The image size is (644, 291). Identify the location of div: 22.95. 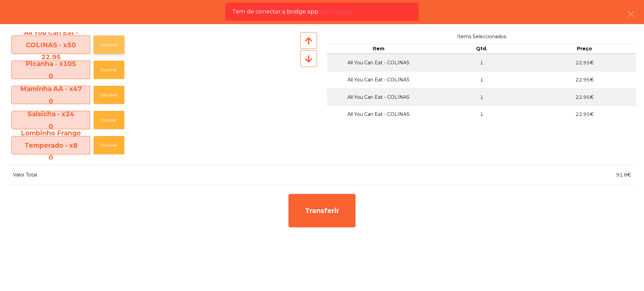
(50, 57).